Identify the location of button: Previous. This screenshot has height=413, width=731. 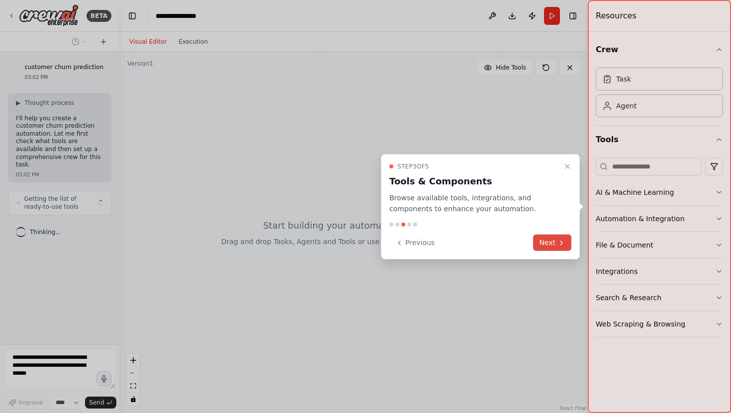
(415, 243).